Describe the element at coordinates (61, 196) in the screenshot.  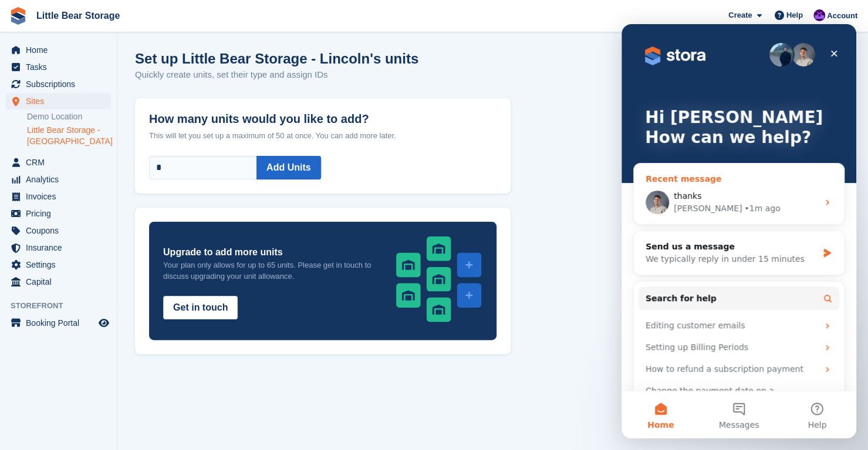
I see `span: Invoices` at that location.